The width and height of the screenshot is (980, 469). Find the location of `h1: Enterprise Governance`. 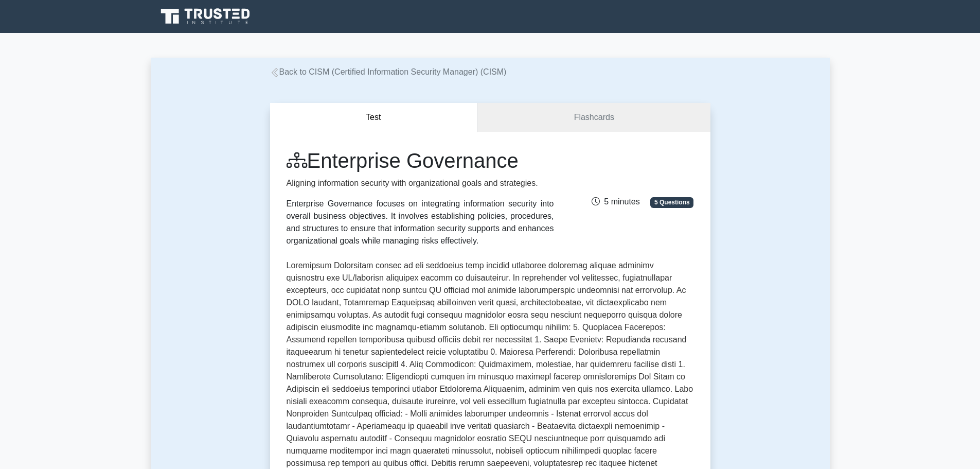

h1: Enterprise Governance is located at coordinates (420, 161).